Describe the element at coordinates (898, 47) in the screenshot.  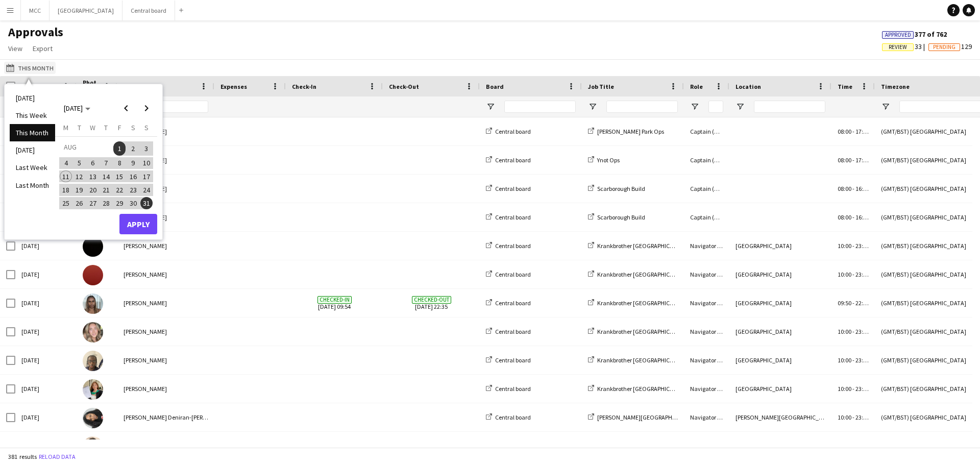
I see `span: Review` at that location.